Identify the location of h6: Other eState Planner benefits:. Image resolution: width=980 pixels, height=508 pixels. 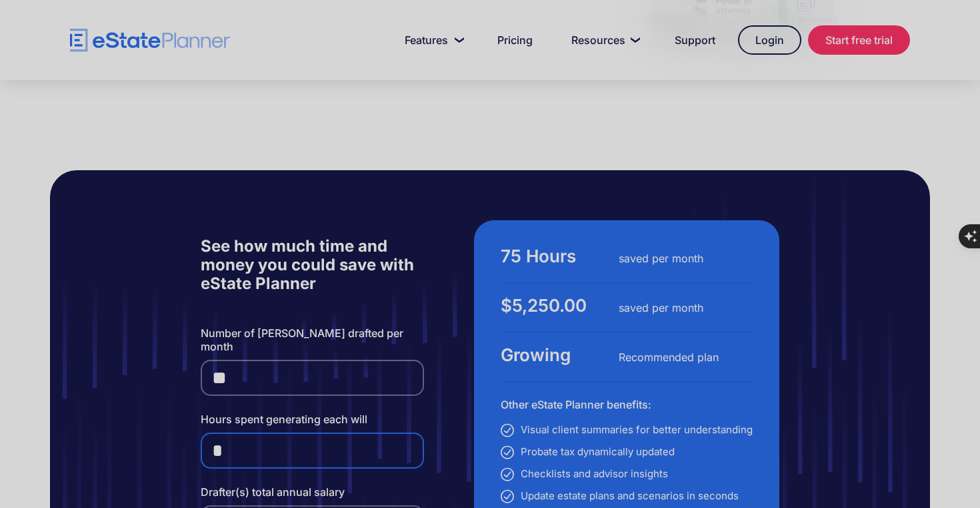
(627, 404).